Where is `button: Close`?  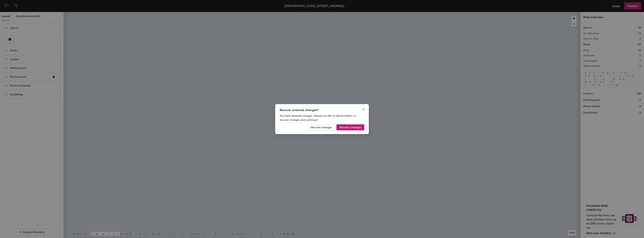 button: Close is located at coordinates (364, 109).